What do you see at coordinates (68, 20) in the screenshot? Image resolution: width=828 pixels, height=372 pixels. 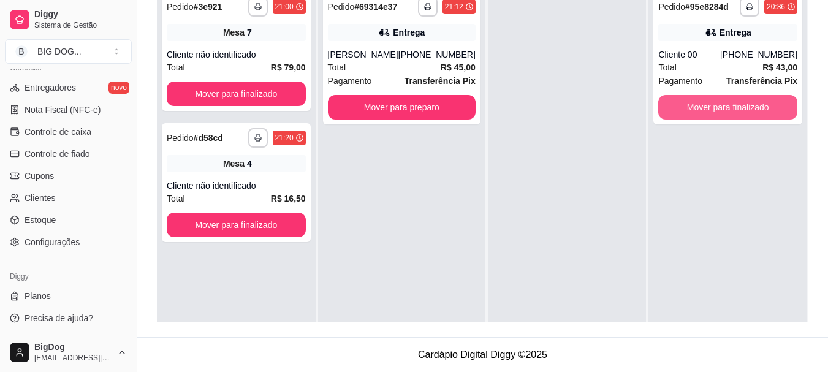 I see `a: DiggySistema de Gestão` at bounding box center [68, 20].